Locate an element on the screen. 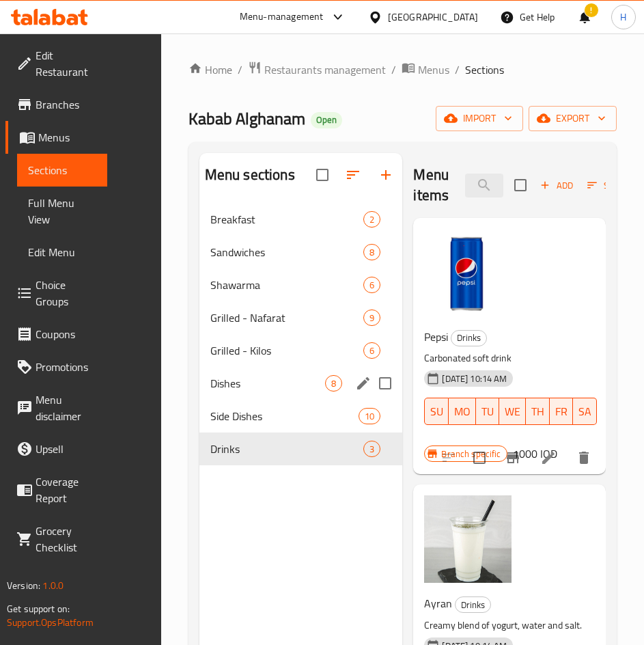 The width and height of the screenshot is (644, 645). nav: breadcrumb is located at coordinates (402, 70).